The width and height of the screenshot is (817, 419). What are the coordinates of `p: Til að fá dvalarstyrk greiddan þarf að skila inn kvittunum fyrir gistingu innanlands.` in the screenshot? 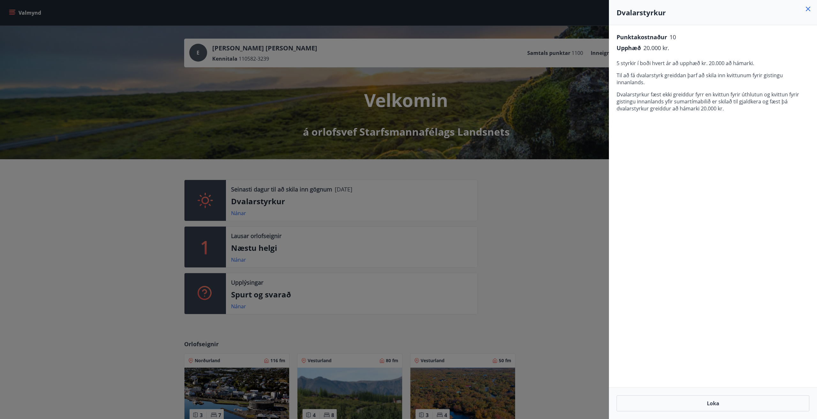 It's located at (713, 79).